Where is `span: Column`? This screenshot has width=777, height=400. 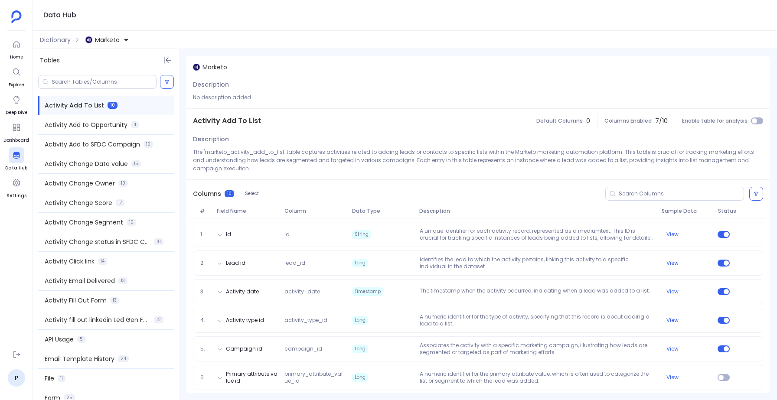
span: Column is located at coordinates (315, 211).